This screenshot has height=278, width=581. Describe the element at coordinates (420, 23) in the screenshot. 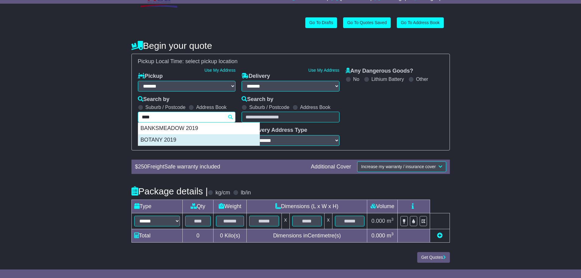

I see `a: Go To Address Book` at that location.